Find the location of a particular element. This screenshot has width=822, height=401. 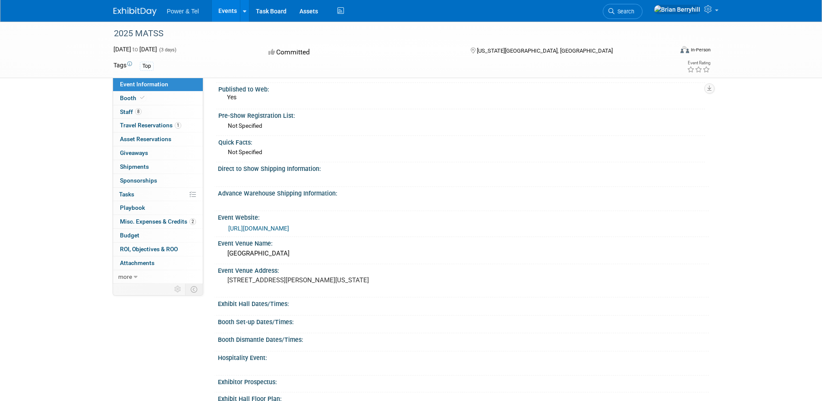

div: Event Rating is located at coordinates (699, 63).